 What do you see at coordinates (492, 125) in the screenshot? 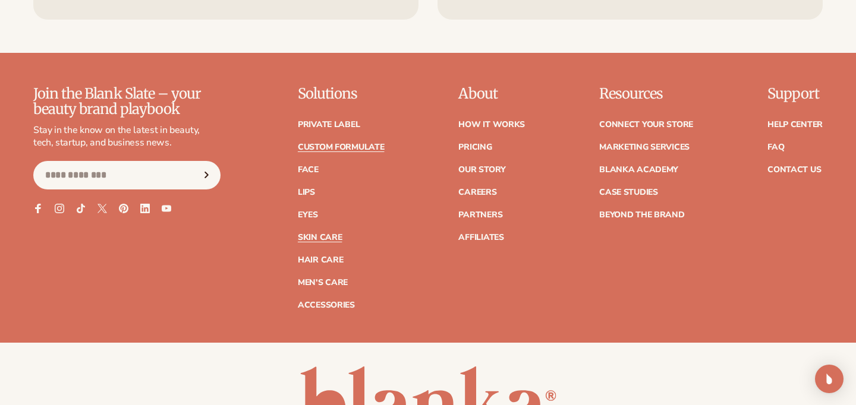
I see `a: How It Works` at bounding box center [492, 125].